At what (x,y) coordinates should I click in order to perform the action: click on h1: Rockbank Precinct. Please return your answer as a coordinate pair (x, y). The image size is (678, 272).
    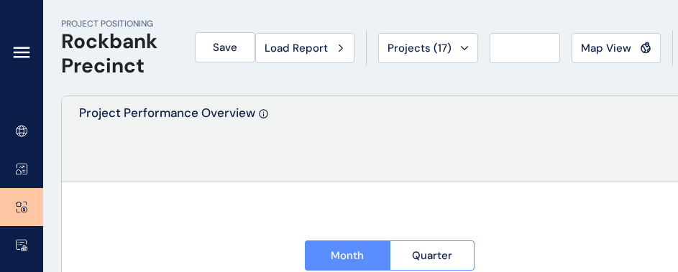
    Looking at the image, I should click on (119, 53).